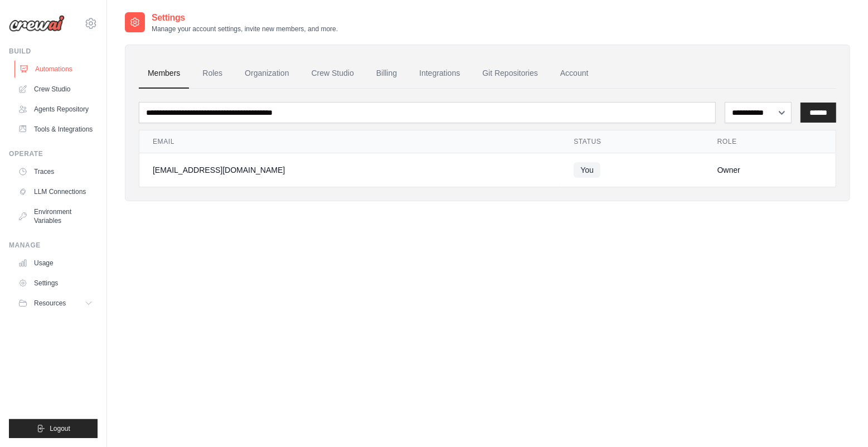  What do you see at coordinates (266, 74) in the screenshot?
I see `a: Organization` at bounding box center [266, 74].